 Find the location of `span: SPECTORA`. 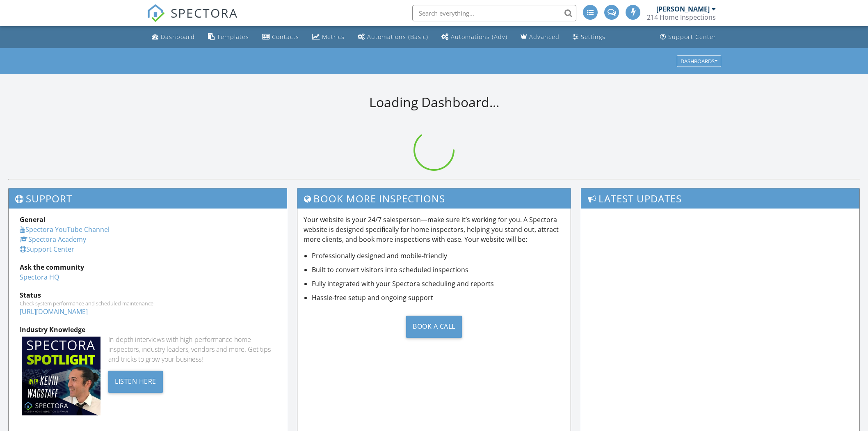

span: SPECTORA is located at coordinates (204, 13).